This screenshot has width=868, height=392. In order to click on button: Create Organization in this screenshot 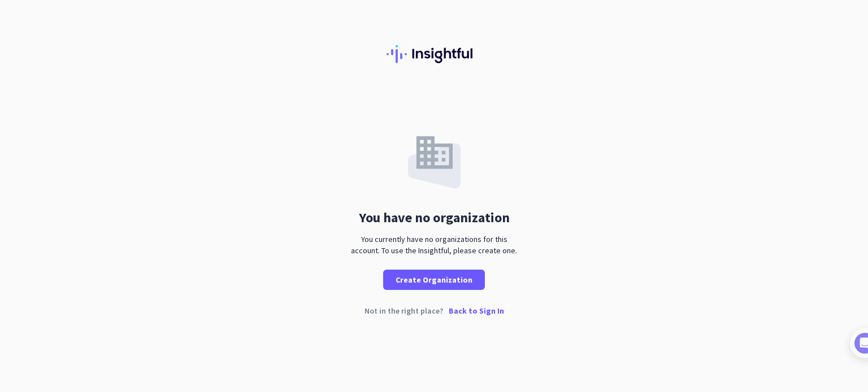, I will do `click(434, 280)`.